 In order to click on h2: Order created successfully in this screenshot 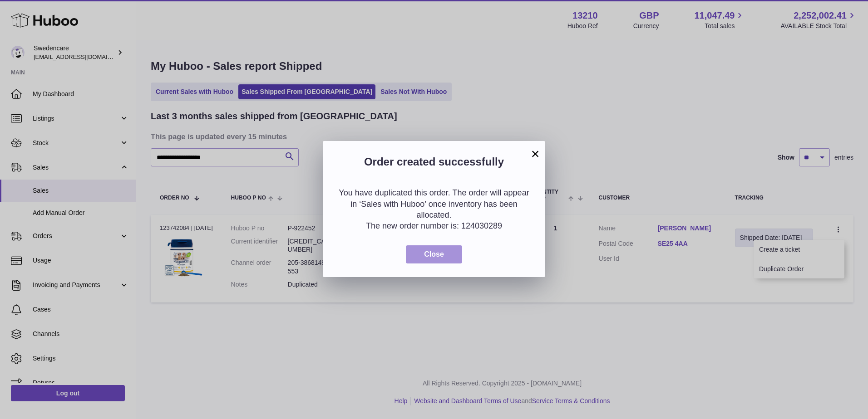, I will do `click(434, 164)`.